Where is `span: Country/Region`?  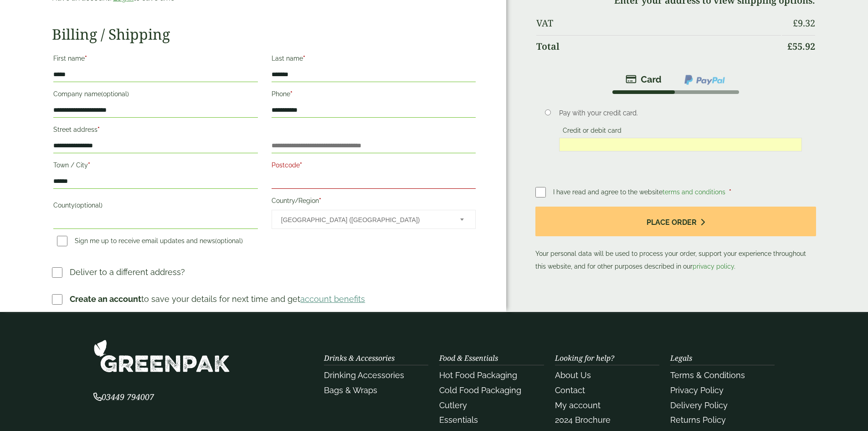
span: Country/Region is located at coordinates (374, 220).